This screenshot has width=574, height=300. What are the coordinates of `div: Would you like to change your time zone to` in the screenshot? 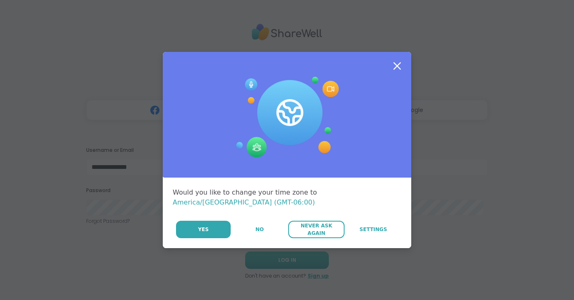 It's located at (287, 197).